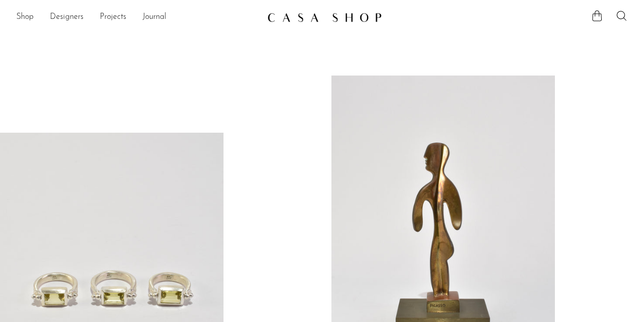 The width and height of the screenshot is (644, 322). Describe the element at coordinates (155, 17) in the screenshot. I see `a: Journal` at that location.